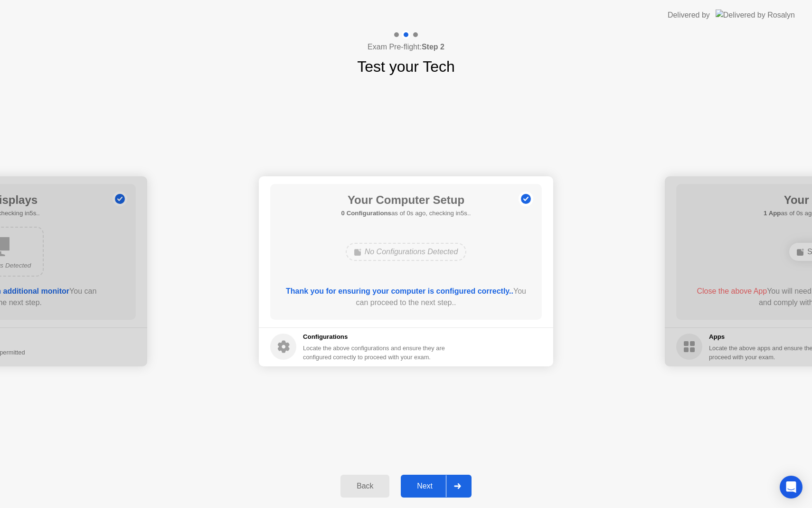 This screenshot has height=508, width=812. What do you see at coordinates (436, 486) in the screenshot?
I see `button: Next` at bounding box center [436, 486].